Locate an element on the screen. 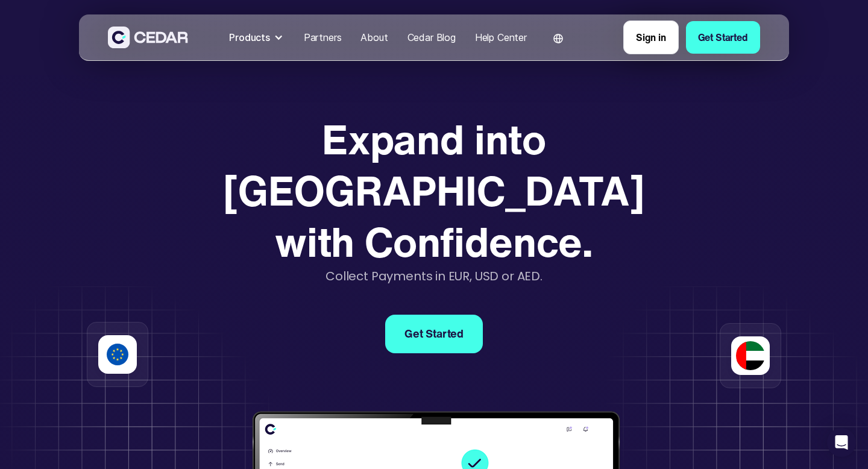 This screenshot has width=868, height=469. div: Collect Payments in EUR, USD or AED. is located at coordinates (434, 276).